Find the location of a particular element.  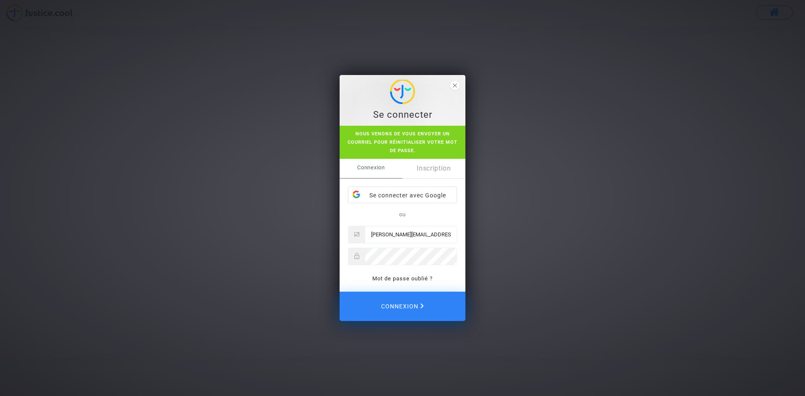

a: Mot de passe oublié ? is located at coordinates (402, 278).